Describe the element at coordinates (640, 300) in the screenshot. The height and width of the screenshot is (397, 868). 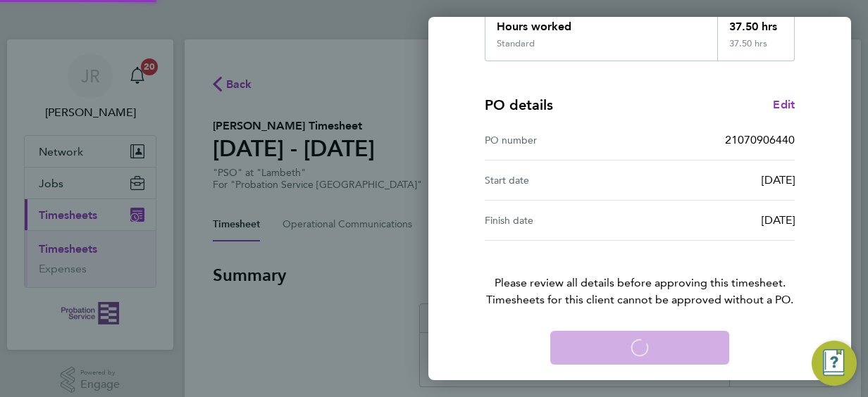
I see `span: Timesheets for this client cannot be approved without a PO.` at that location.